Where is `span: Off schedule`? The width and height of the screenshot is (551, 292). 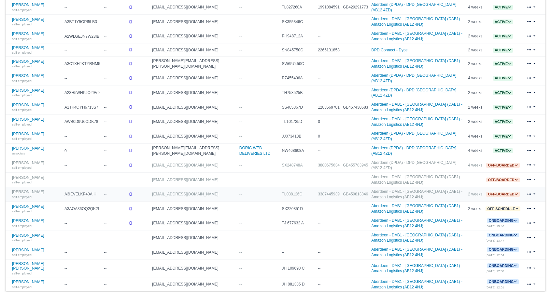
span: Off schedule is located at coordinates (503, 209).